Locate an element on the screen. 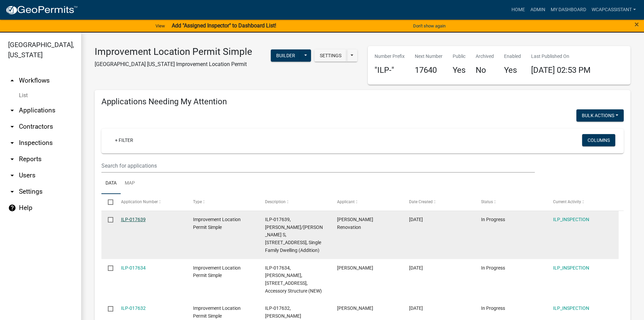 This screenshot has height=320, width=644. span: Type is located at coordinates (197, 202).